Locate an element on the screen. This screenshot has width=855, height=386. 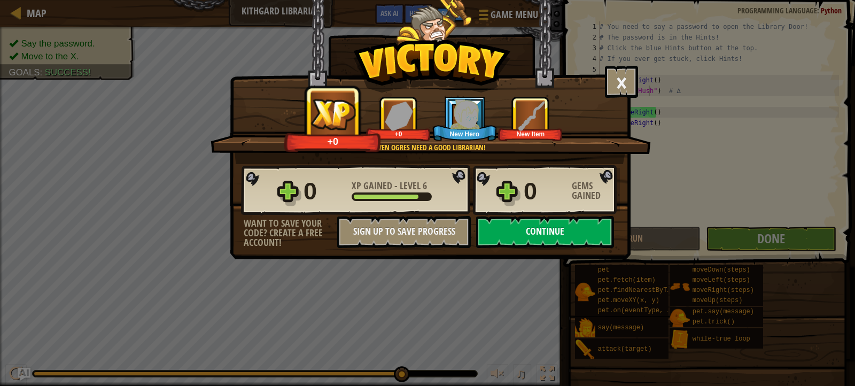
div: Even ogres need a good Librarian! is located at coordinates (429, 147).